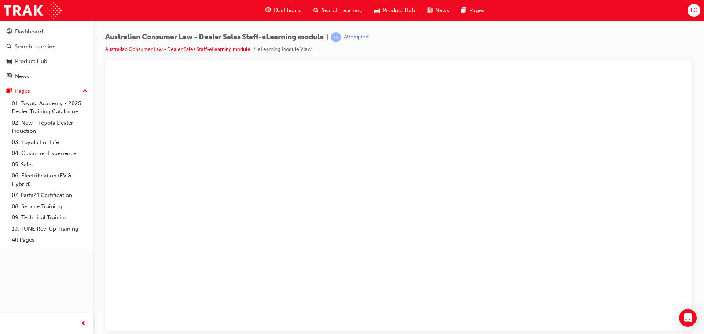 The width and height of the screenshot is (704, 334). I want to click on a: 06. Electrification (EV & Hybrid), so click(49, 180).